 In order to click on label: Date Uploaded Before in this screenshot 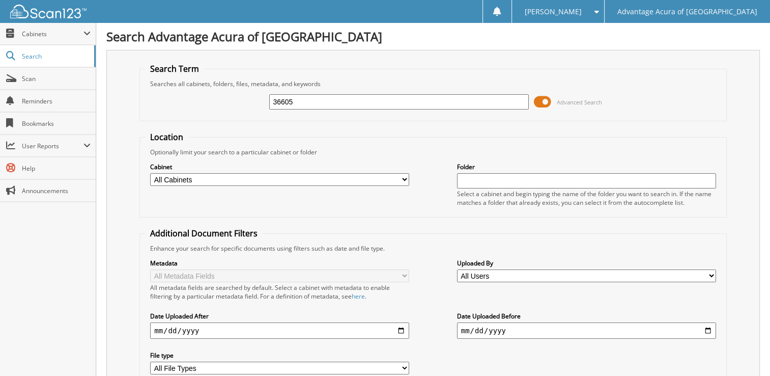, I will do `click(587, 316)`.